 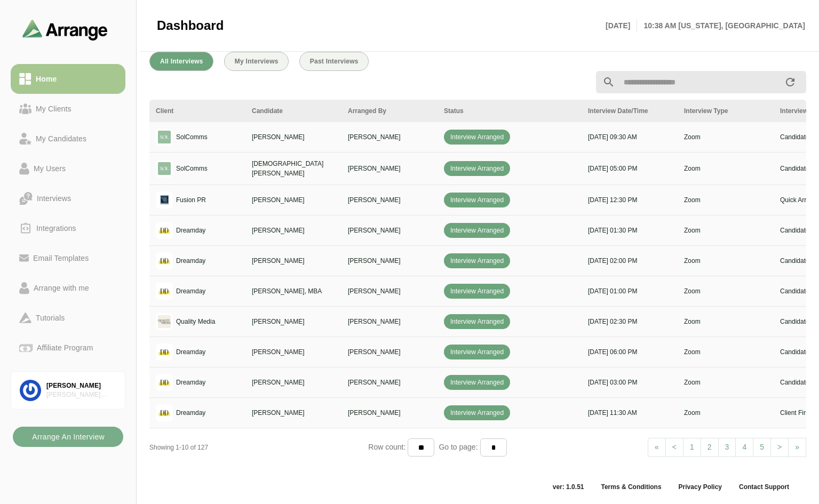 What do you see at coordinates (709, 447) in the screenshot?
I see `a: 2` at bounding box center [709, 447].